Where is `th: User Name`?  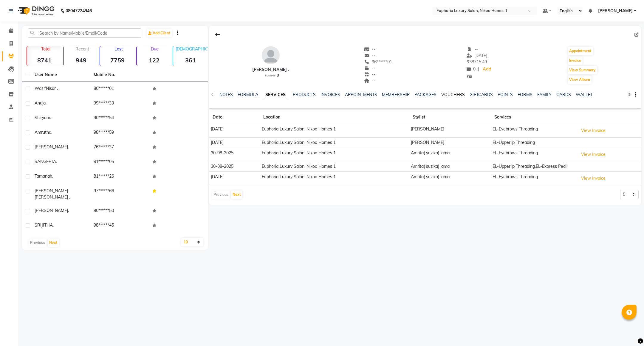 th: User Name is located at coordinates (60, 75).